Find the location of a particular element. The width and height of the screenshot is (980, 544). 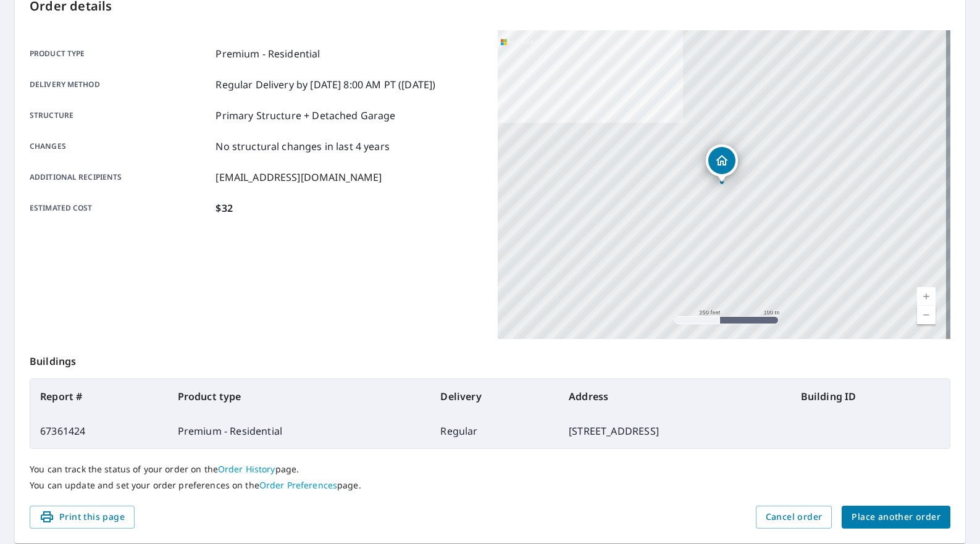

td: Premium - Residential is located at coordinates (300, 431).